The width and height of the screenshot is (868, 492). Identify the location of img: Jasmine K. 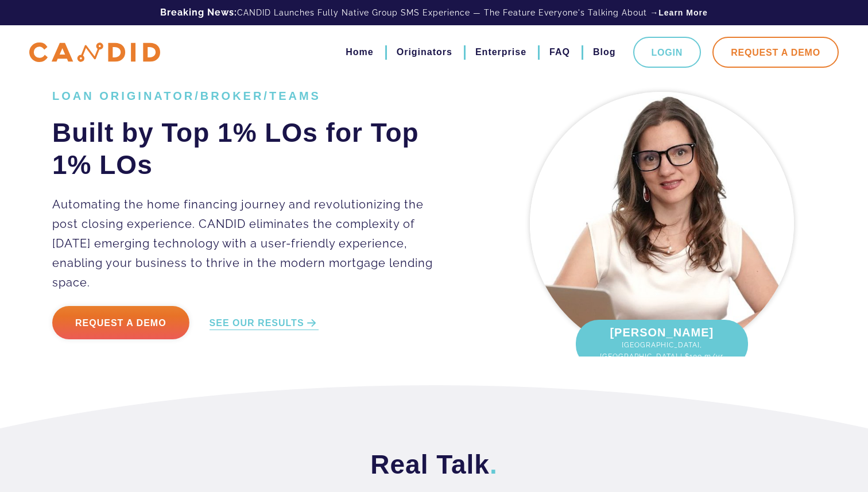
(662, 224).